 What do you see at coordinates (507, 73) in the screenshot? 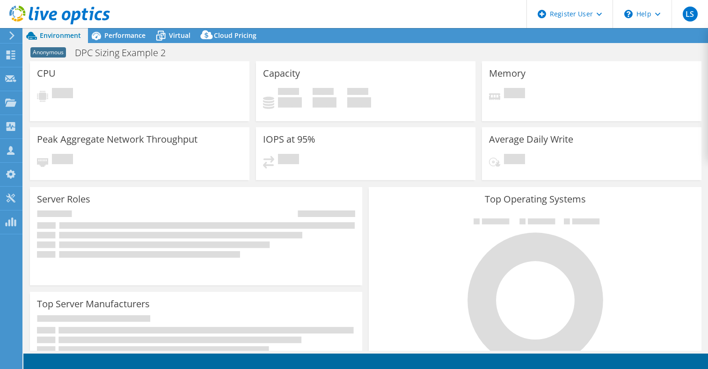
I see `h3: Memory` at bounding box center [507, 73].